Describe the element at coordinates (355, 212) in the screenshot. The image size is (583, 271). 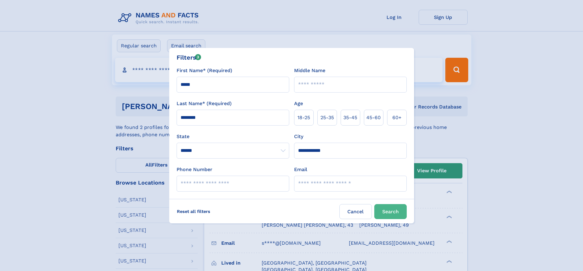
I see `label: Cancel` at that location.